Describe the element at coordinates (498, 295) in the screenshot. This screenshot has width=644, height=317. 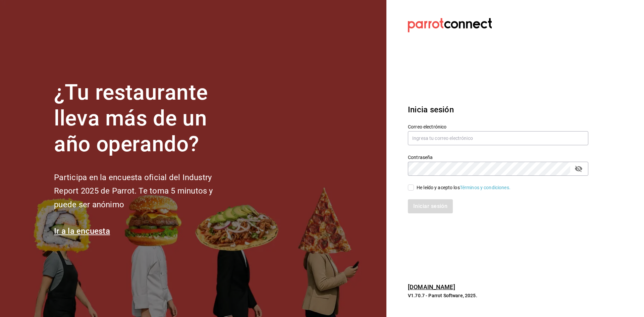
I see `p: V1.70.7 - Parrot Software, 2025.` at that location.